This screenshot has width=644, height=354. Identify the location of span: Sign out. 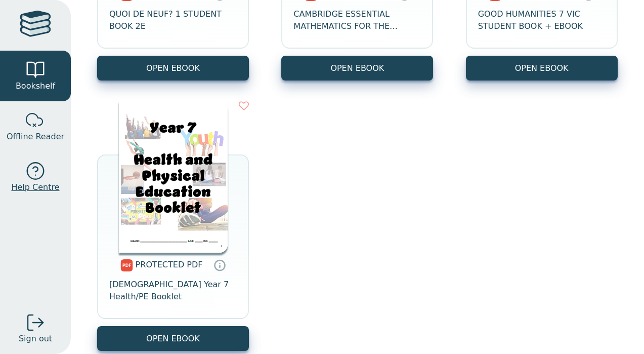
(35, 338).